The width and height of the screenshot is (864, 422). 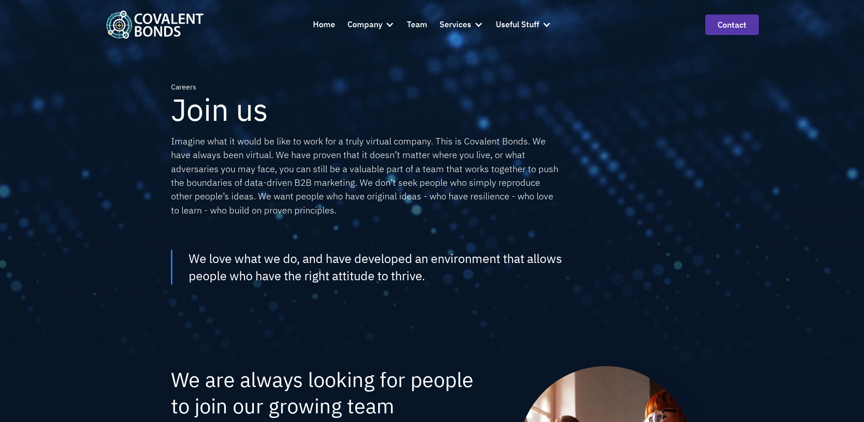 What do you see at coordinates (324, 25) in the screenshot?
I see `a: Home` at bounding box center [324, 25].